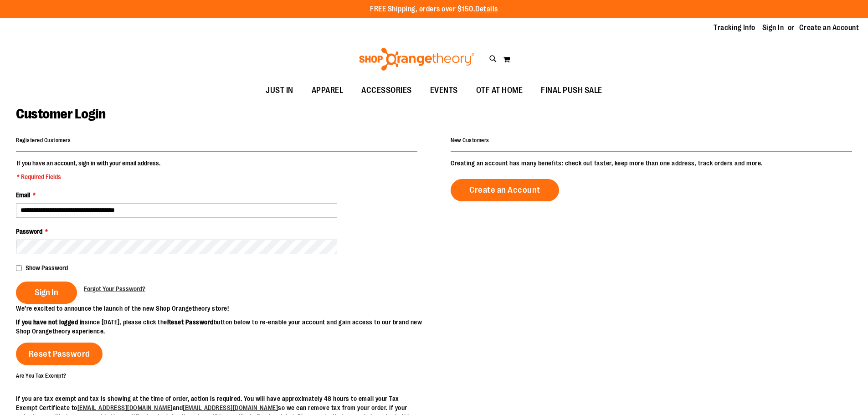 The image size is (868, 415). I want to click on span: APPAREL, so click(328, 91).